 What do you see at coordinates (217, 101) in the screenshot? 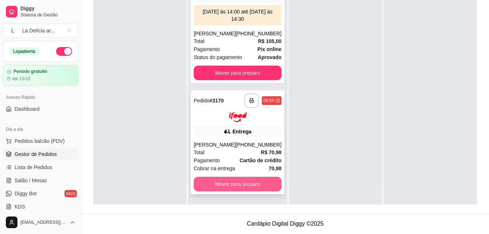
I see `strong: # 3170` at bounding box center [217, 101].